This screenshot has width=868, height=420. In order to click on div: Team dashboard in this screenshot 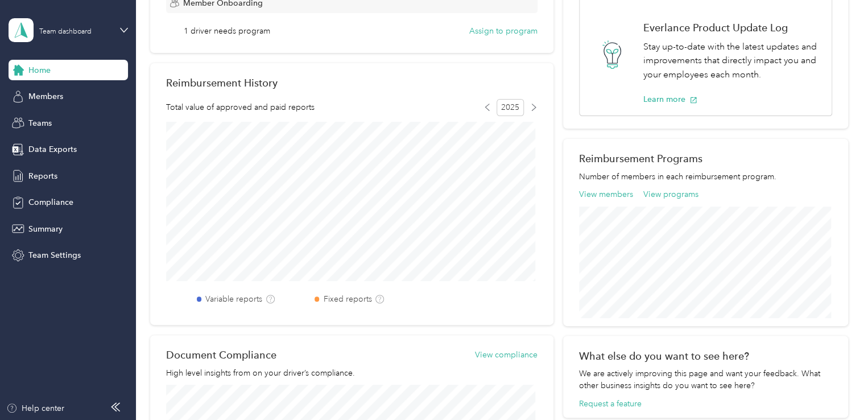, I will do `click(66, 32)`.